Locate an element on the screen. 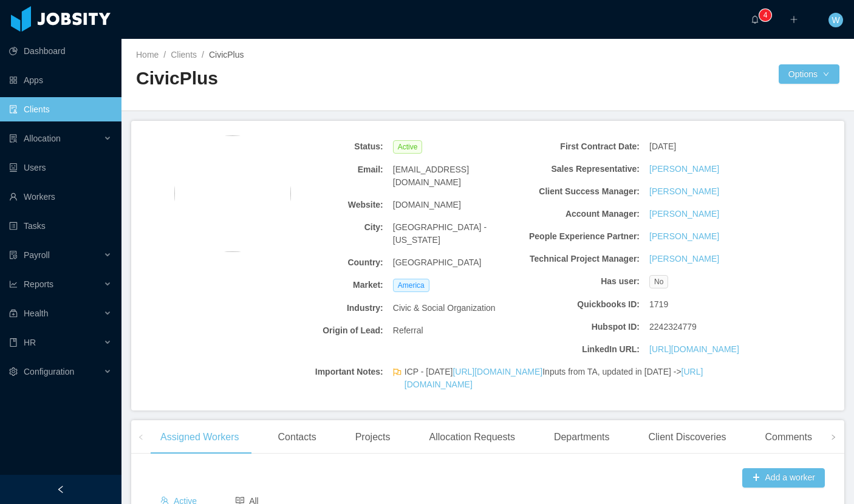 This screenshot has width=854, height=504. i: icon: line-chart is located at coordinates (14, 284).